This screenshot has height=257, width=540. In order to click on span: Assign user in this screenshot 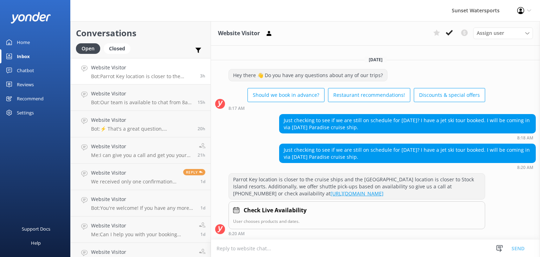, I will do `click(490, 33)`.